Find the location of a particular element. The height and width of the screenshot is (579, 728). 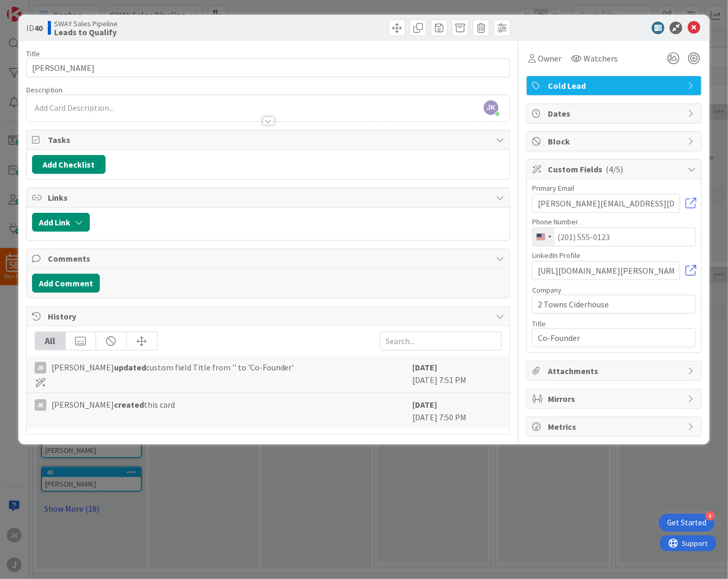

span: Support is located at coordinates (35, 8).